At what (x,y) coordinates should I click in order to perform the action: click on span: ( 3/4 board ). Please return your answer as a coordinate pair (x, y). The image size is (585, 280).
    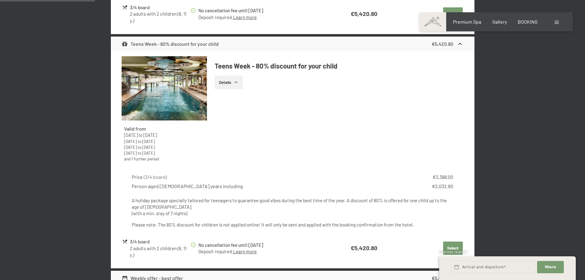
    Looking at the image, I should click on (155, 177).